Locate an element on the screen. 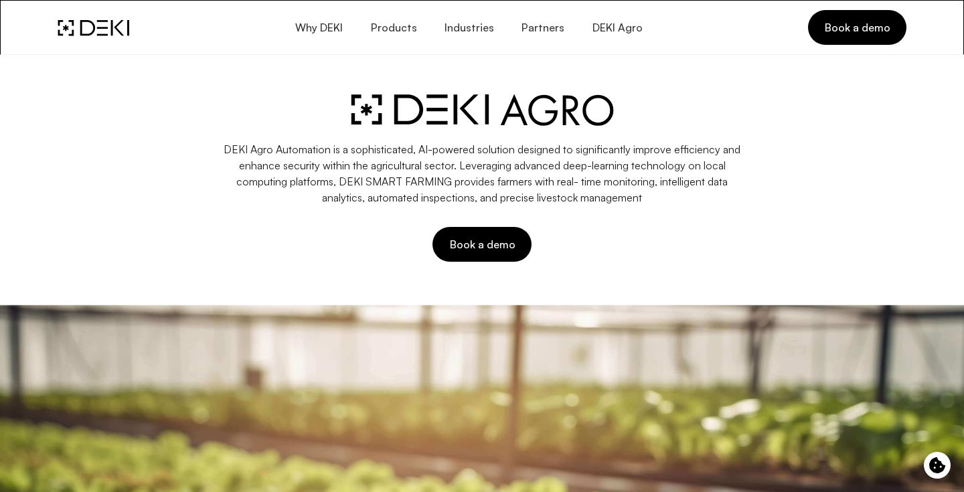 The image size is (964, 492). span: Partners is located at coordinates (542, 27).